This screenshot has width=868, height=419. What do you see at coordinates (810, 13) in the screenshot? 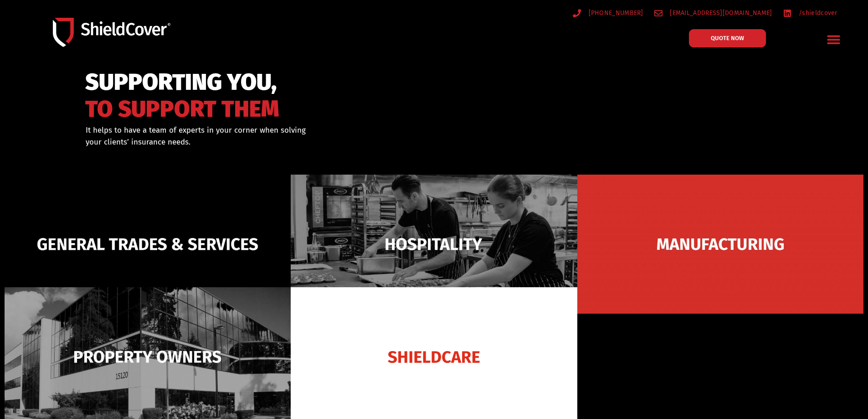
I see `a: /shieldcover` at bounding box center [810, 13].